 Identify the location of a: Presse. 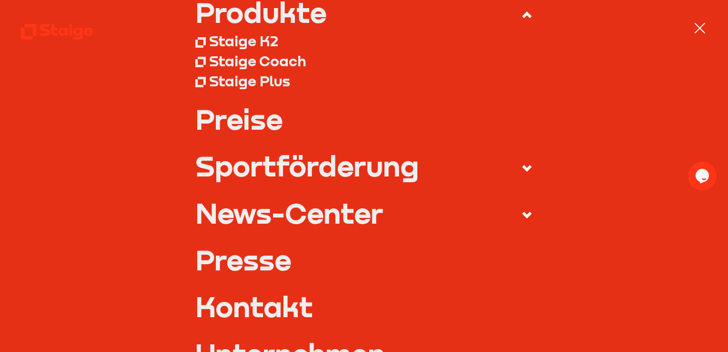
(364, 259).